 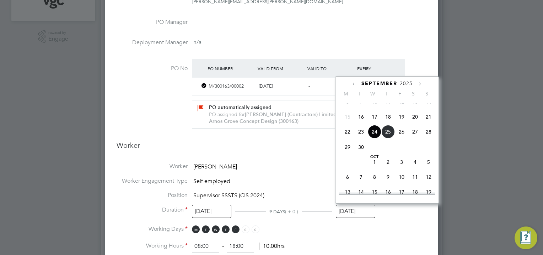 I want to click on span: 10, so click(x=402, y=177).